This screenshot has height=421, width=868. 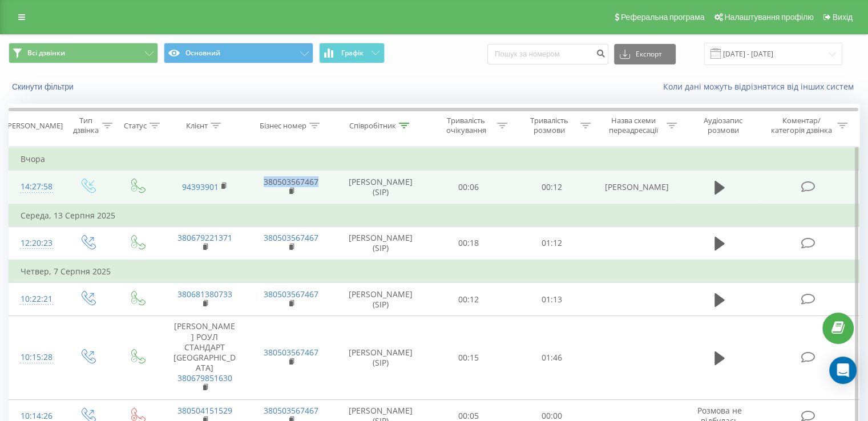 What do you see at coordinates (843, 371) in the screenshot?
I see `div: Open Intercom Messenger` at bounding box center [843, 371].